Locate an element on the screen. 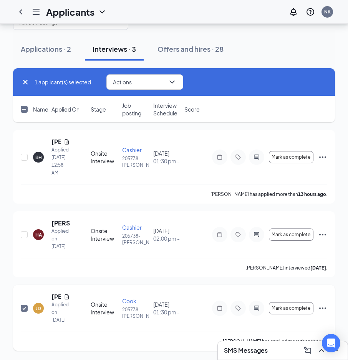 This screenshot has height=360, width=348. svg: Notifications is located at coordinates (293, 12).